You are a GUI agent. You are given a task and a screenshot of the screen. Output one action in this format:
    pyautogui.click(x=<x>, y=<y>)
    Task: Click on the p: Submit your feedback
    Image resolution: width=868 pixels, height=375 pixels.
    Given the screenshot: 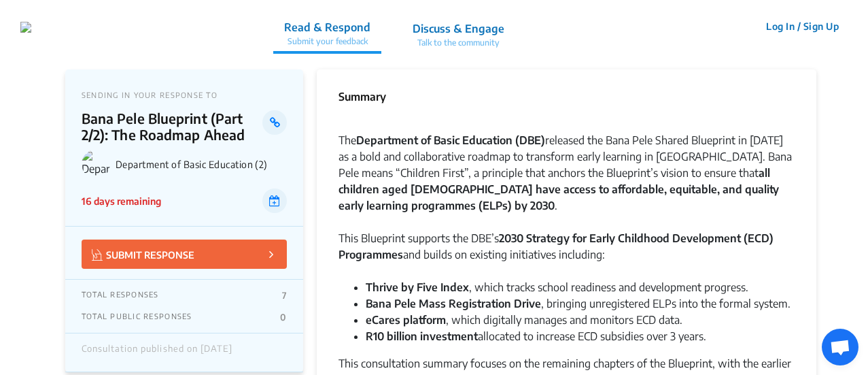 What is the action you would take?
    pyautogui.click(x=327, y=42)
    